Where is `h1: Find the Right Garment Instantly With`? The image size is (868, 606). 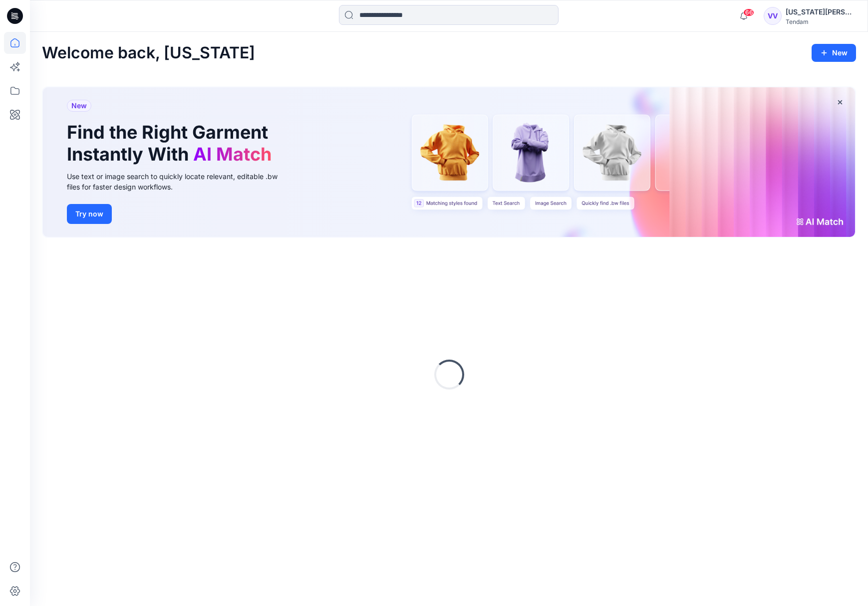 h1: Find the Right Garment Instantly With is located at coordinates (171, 143).